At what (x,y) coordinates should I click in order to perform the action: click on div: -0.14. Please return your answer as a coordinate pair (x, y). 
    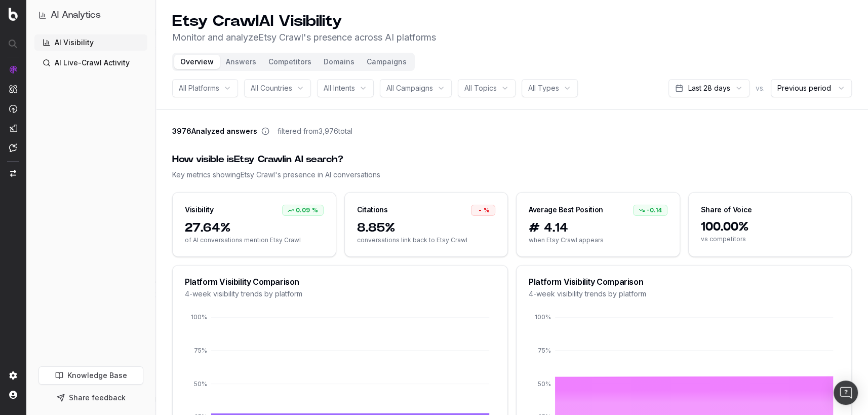
    Looking at the image, I should click on (650, 210).